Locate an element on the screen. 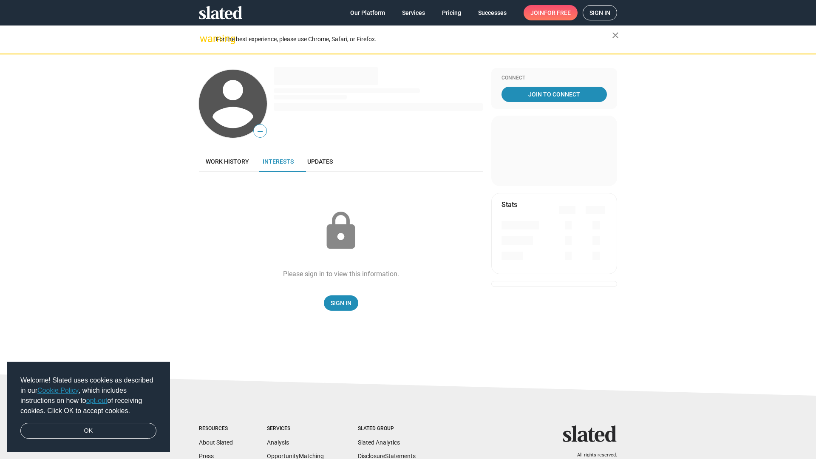  span: Welcome! Slated uses cookies as described in our , which includes instructions on how to of recei... is located at coordinates (88, 396).